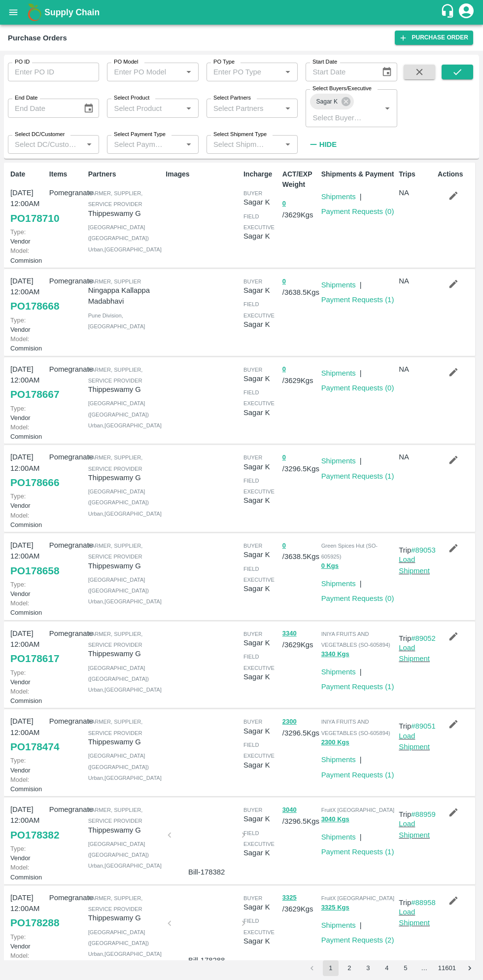  I want to click on label: Start Date, so click(325, 62).